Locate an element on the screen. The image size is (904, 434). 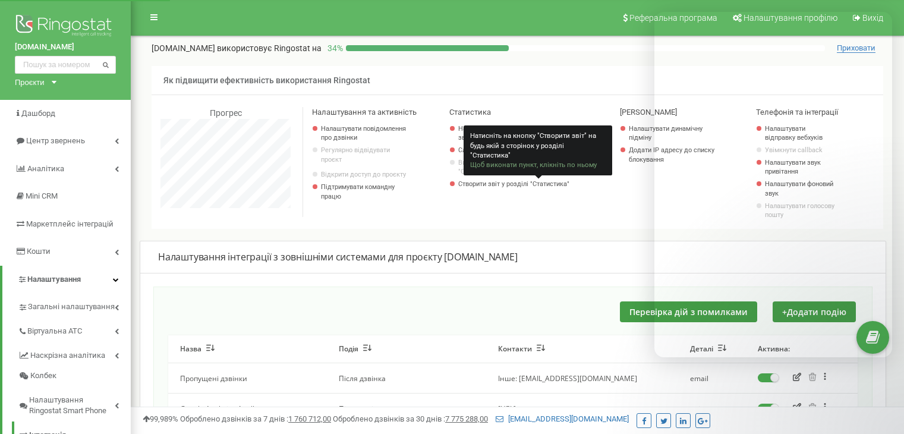
span: Налаштування та активність is located at coordinates (364, 112).